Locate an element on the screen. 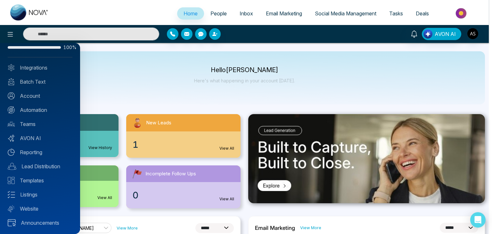  img: Automation.svg is located at coordinates (11, 110).